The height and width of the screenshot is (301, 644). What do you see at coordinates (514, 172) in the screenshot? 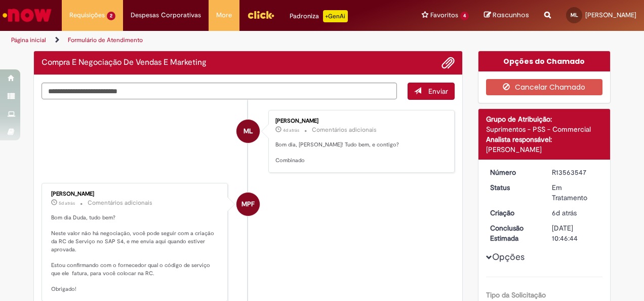
I see `dt: Número` at bounding box center [514, 172].